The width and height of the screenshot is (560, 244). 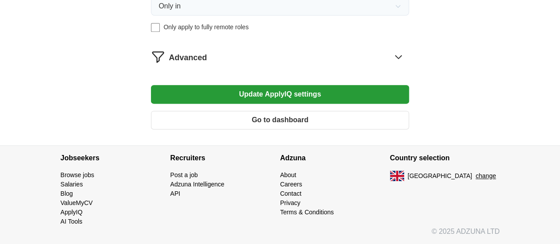 What do you see at coordinates (397, 176) in the screenshot?
I see `img: UK flag` at bounding box center [397, 176].